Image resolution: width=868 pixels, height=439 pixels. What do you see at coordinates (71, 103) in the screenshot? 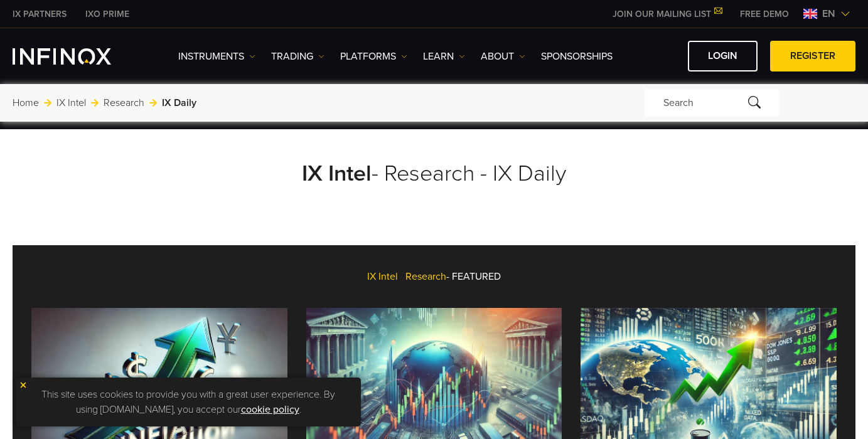
I see `a: IX Intel` at bounding box center [71, 103].